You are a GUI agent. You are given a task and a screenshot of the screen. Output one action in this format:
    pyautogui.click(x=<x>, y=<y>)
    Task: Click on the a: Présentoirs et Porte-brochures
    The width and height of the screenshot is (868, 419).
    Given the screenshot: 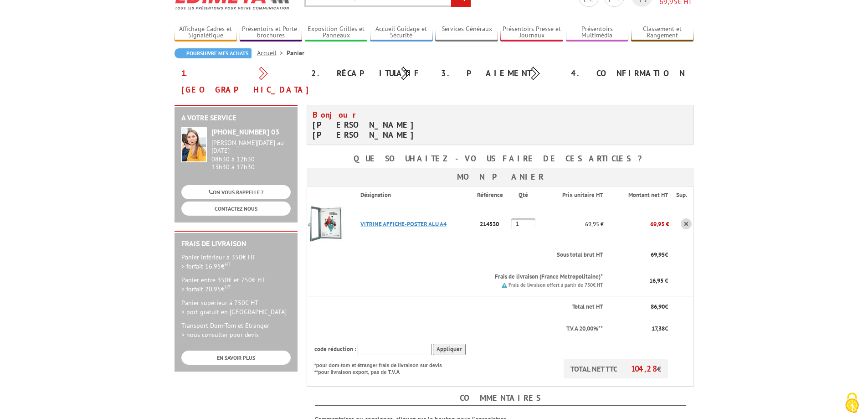 What is the action you would take?
    pyautogui.click(x=271, y=33)
    